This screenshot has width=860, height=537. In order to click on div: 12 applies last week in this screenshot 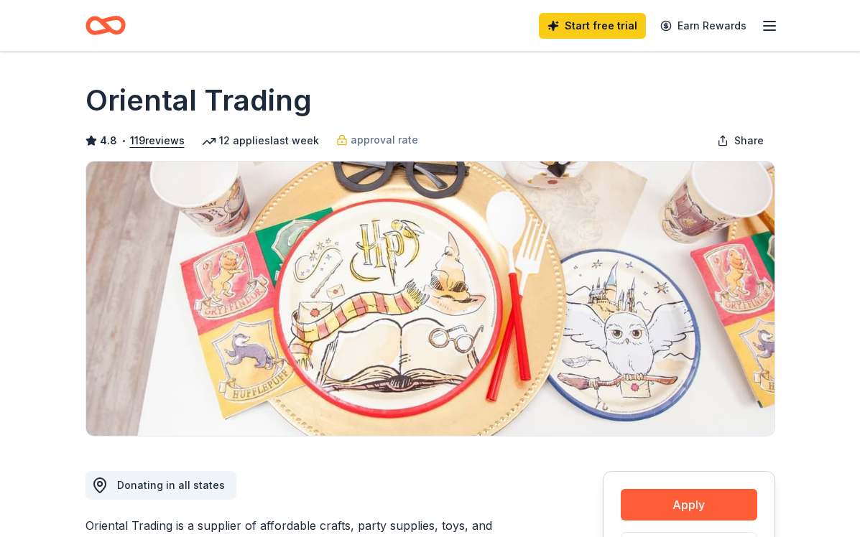, I will do `click(260, 141)`.